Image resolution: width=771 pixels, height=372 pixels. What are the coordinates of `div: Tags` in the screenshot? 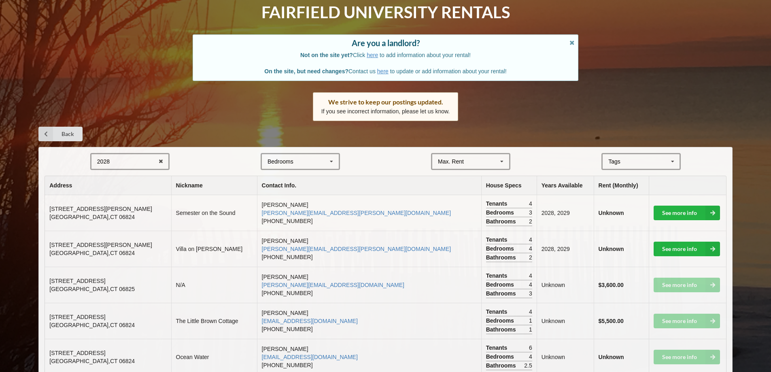 It's located at (619, 161).